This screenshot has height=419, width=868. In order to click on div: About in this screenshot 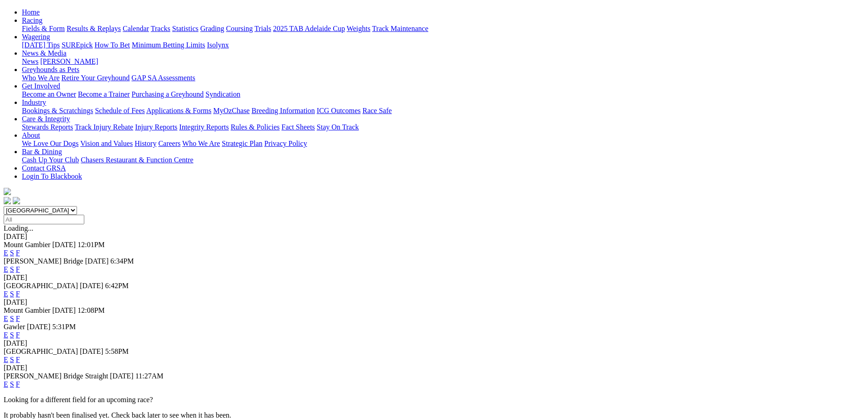, I will do `click(443, 143)`.